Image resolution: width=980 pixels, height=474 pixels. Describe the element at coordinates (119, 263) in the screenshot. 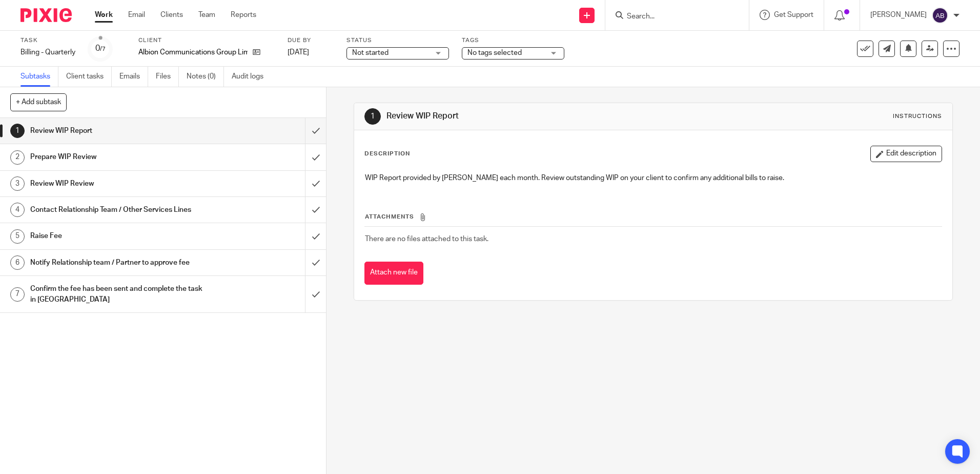

I see `h1: Notify Relationship team / Partner to approve fee` at that location.